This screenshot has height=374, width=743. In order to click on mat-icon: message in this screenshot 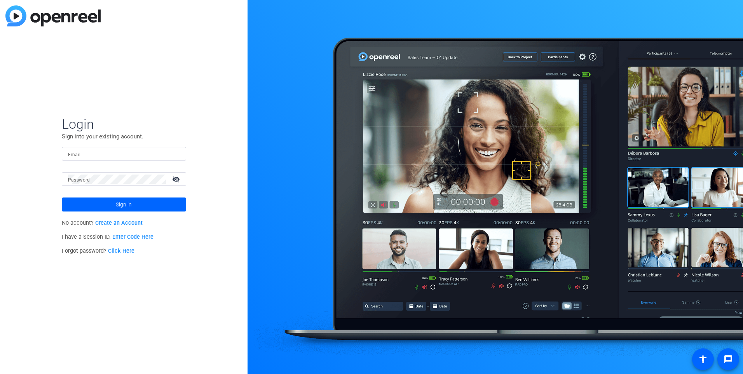, I will do `click(728, 359)`.